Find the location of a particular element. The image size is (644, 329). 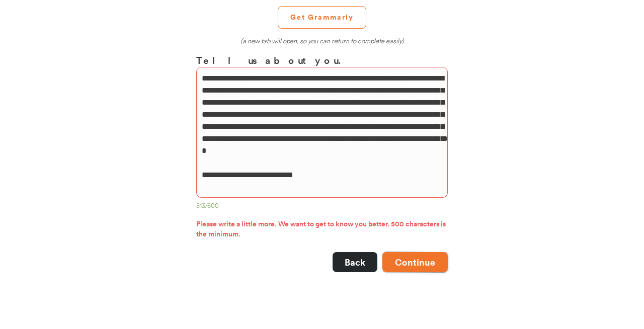

div: 513/500 is located at coordinates (322, 207).